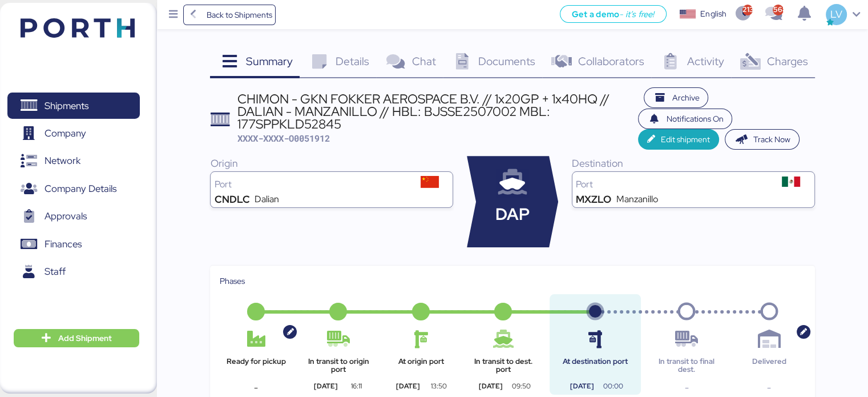  I want to click on div: 16:11, so click(356, 386).